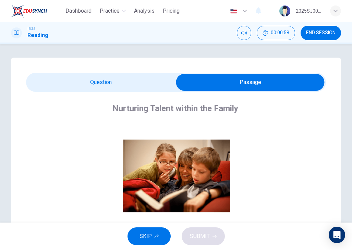  What do you see at coordinates (149, 236) in the screenshot?
I see `button: SKIP` at bounding box center [149, 236].